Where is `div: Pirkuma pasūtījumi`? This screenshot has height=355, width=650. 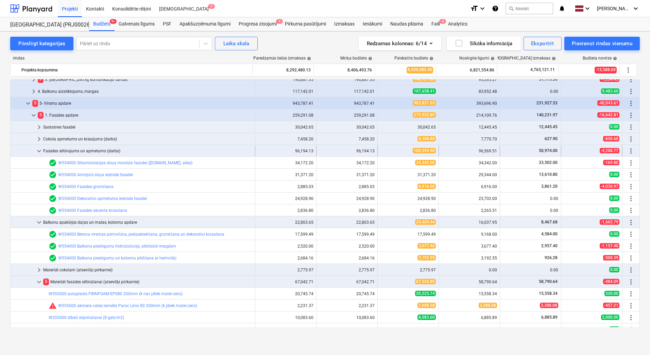 div: Pirkuma pasūtījumi is located at coordinates (305, 24).